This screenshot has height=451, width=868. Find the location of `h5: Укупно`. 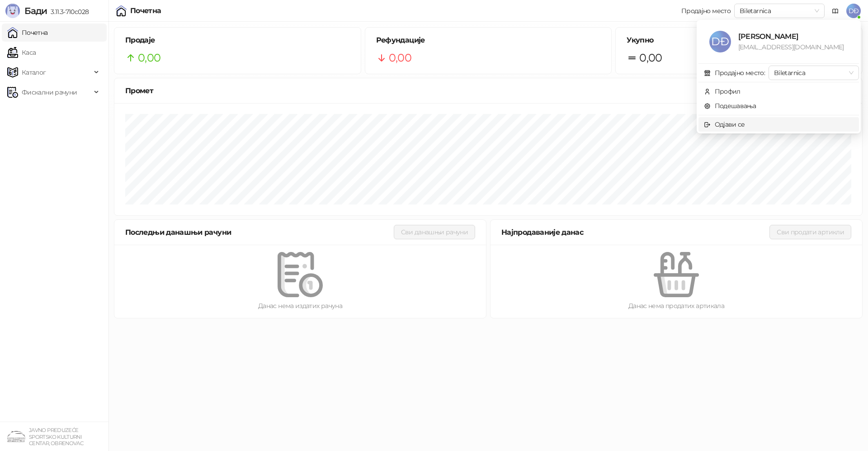

h5: Укупно is located at coordinates (739, 40).